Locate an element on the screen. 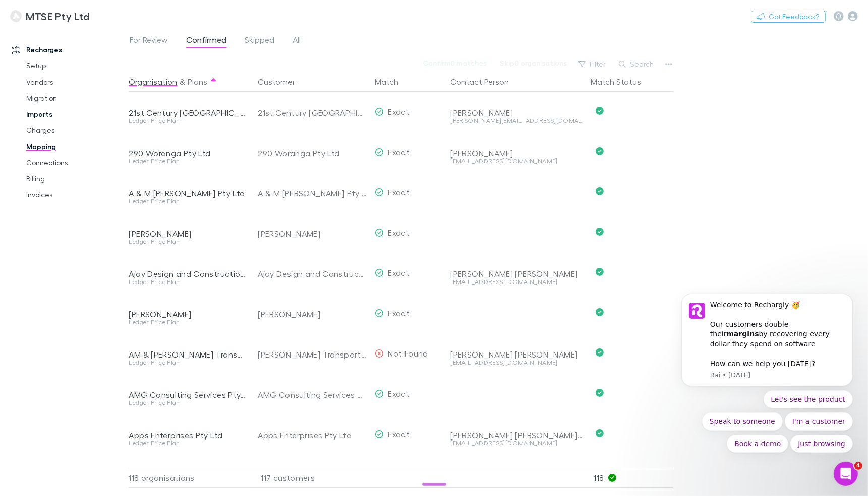  a: Setup is located at coordinates (71, 66).